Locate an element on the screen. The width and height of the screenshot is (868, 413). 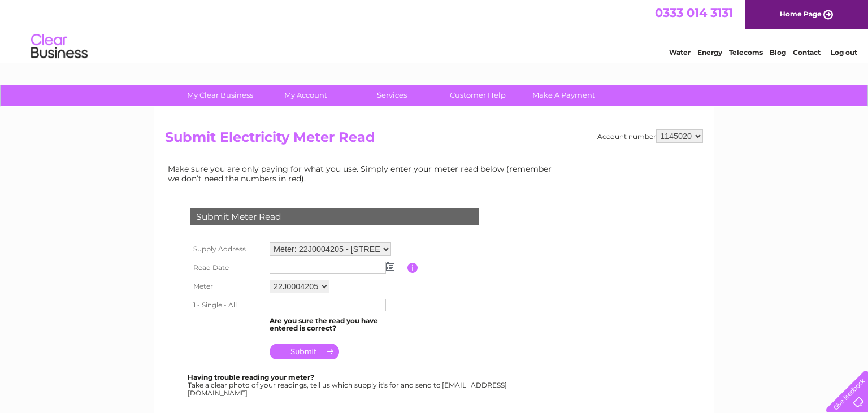
th: Read Date is located at coordinates (227, 268).